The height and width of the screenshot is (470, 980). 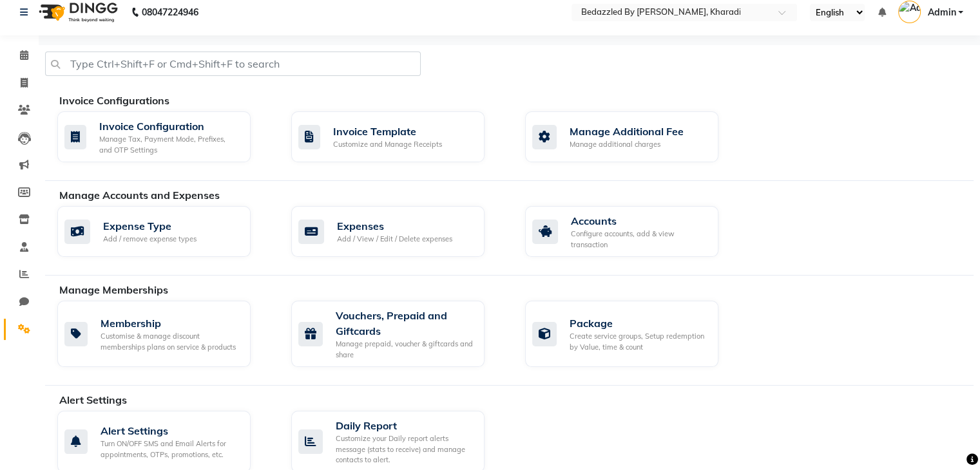 I want to click on a: AccountsConfigure accounts, add & view transaction, so click(x=632, y=231).